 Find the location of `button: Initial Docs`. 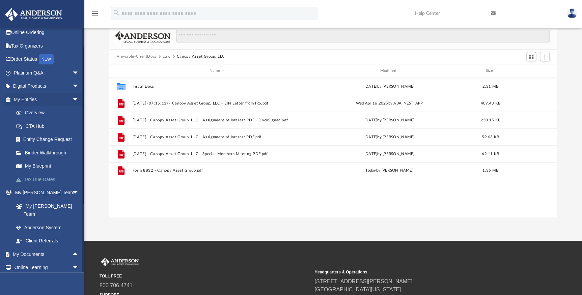

button: Initial Docs is located at coordinates (217, 86).